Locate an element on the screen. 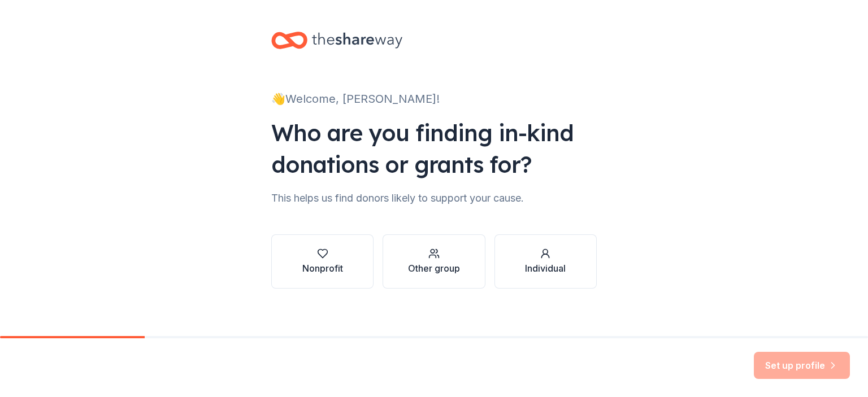 The width and height of the screenshot is (868, 397). button: Individual is located at coordinates (545, 261).